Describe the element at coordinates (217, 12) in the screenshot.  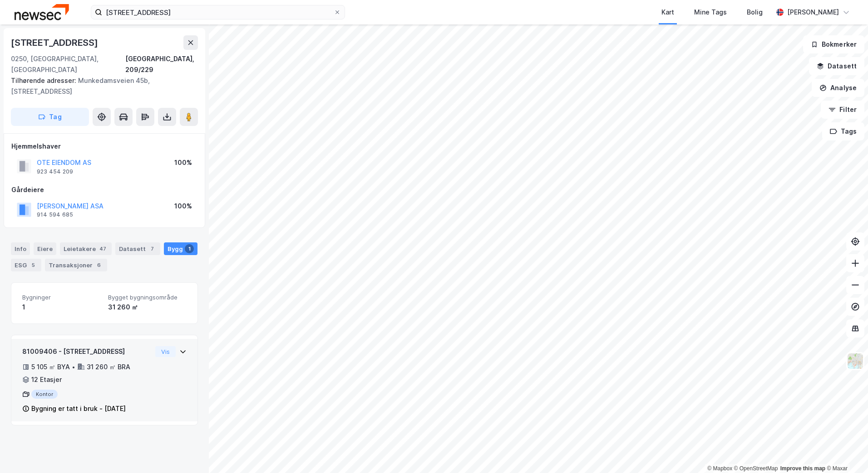
I see `input: Søk på adresse, matrikkel, gårdeiere, leietakere eller personer` at that location.